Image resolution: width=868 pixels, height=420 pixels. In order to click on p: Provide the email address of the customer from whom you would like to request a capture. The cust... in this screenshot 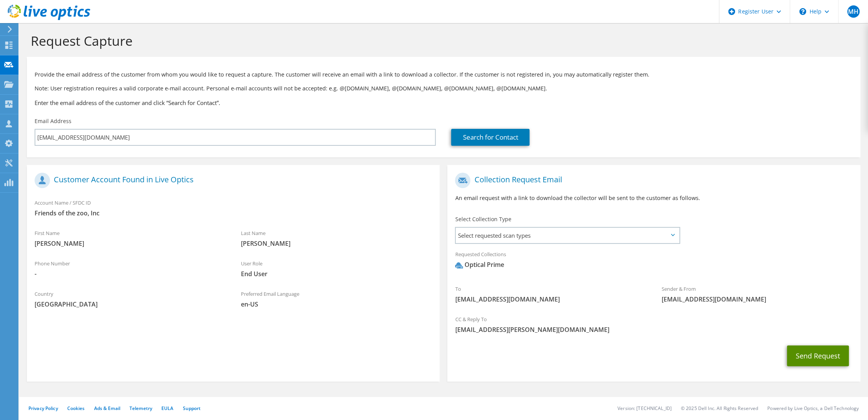, I will do `click(443, 74)`.